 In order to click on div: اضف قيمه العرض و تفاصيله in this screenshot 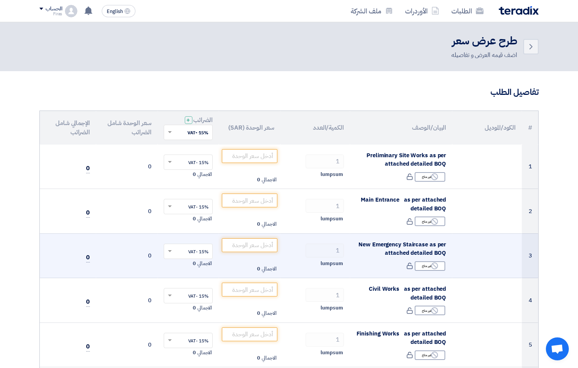, I will do `click(484, 55)`.